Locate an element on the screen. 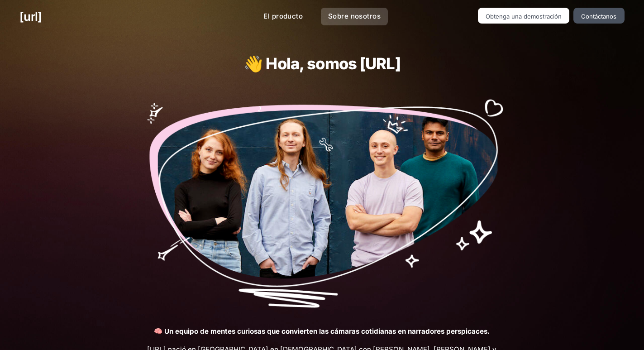  a: Sobre nosotros is located at coordinates (354, 16).